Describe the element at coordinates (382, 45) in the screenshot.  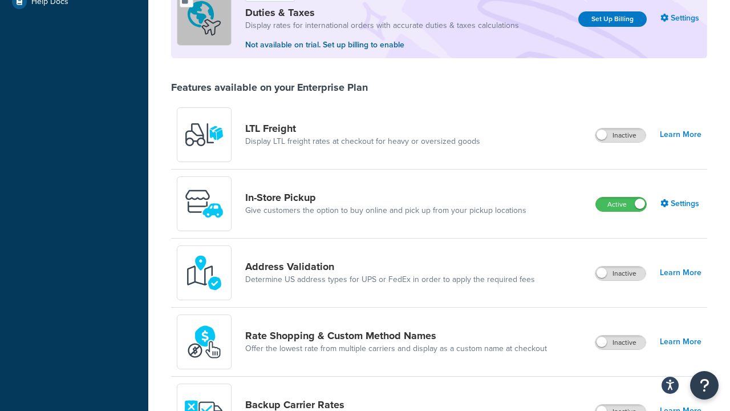
I see `p: Not available on trial. Set up billing to enable` at that location.